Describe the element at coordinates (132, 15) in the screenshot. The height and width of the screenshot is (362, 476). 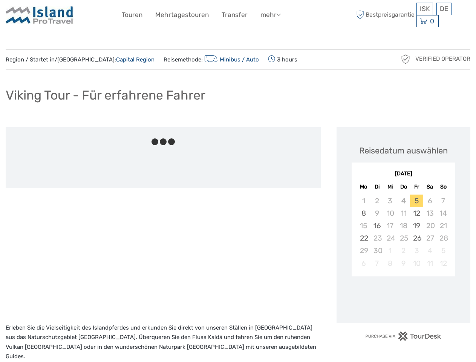
I see `a: Touren` at that location.